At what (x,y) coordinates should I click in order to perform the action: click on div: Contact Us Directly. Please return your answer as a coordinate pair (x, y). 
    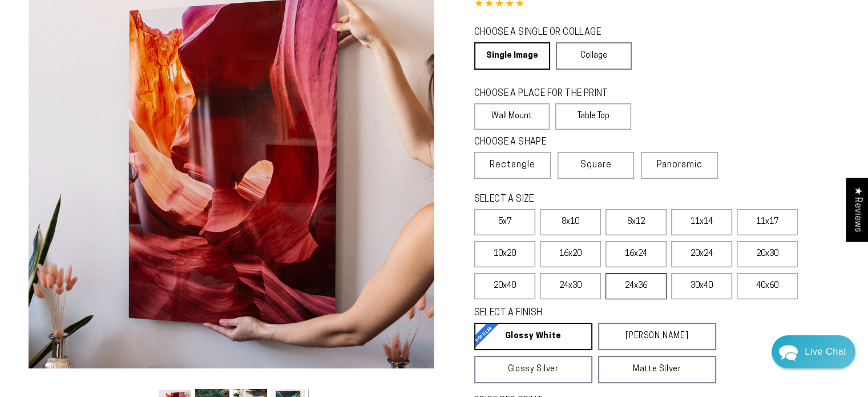
    Looking at the image, I should click on (825, 351).